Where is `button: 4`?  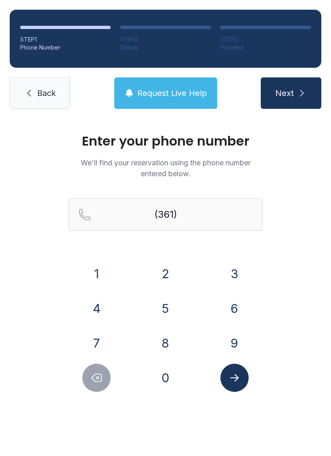
button: 4 is located at coordinates (96, 309).